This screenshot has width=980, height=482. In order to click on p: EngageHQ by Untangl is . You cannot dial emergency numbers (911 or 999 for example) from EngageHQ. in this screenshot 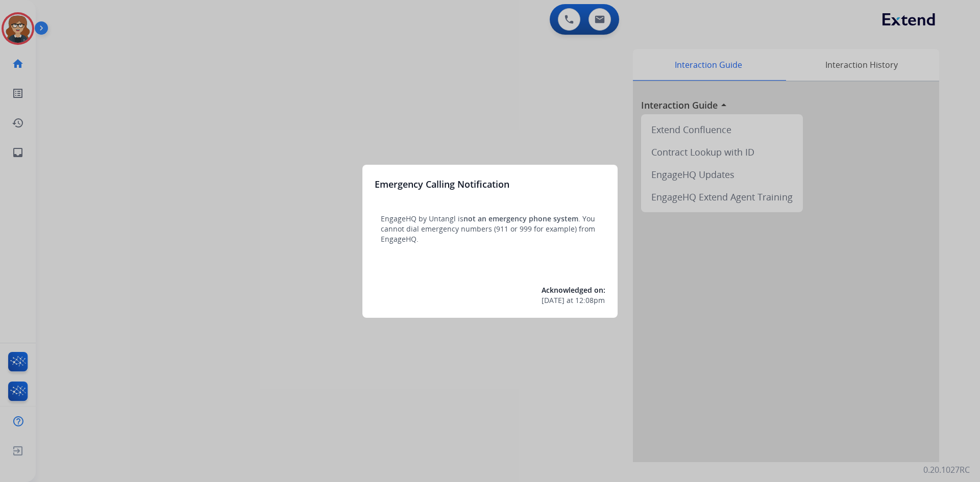, I will do `click(490, 229)`.